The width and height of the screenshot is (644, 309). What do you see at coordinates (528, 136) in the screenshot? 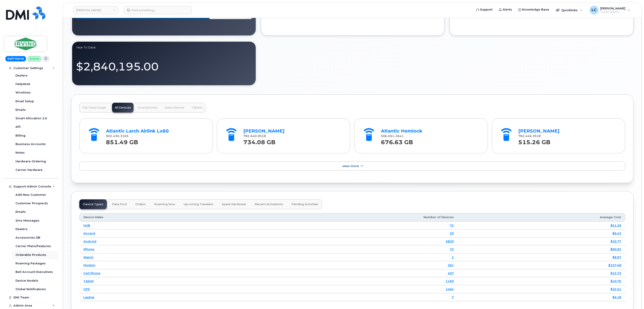
I see `span: 446` at bounding box center [528, 136].